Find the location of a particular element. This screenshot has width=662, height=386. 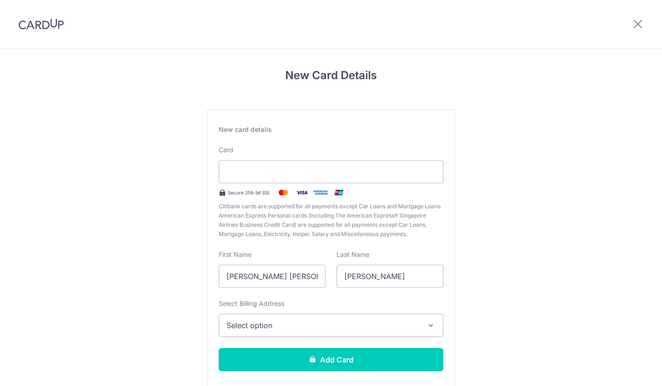

span: Secure 256-bit SSL is located at coordinates (249, 192).